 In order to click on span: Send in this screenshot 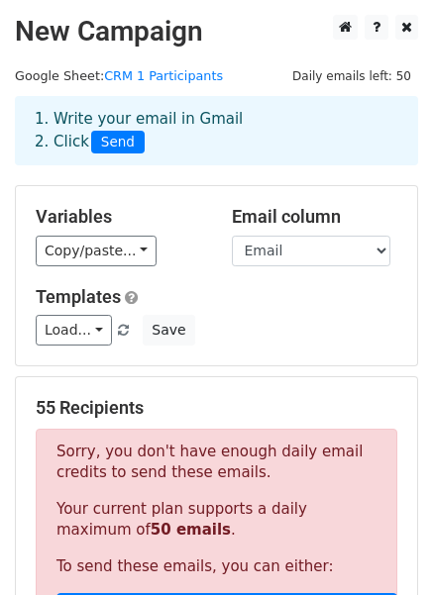, I will do `click(118, 143)`.